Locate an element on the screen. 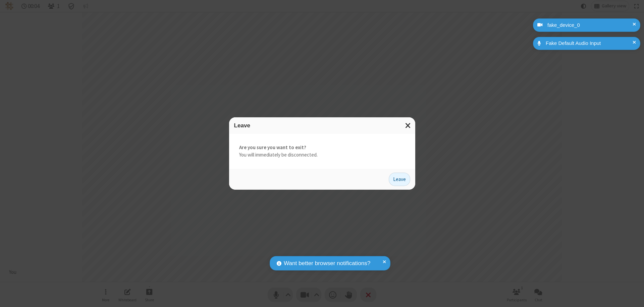 The width and height of the screenshot is (644, 307). div: You will immediately be disconnected. is located at coordinates (322, 151).